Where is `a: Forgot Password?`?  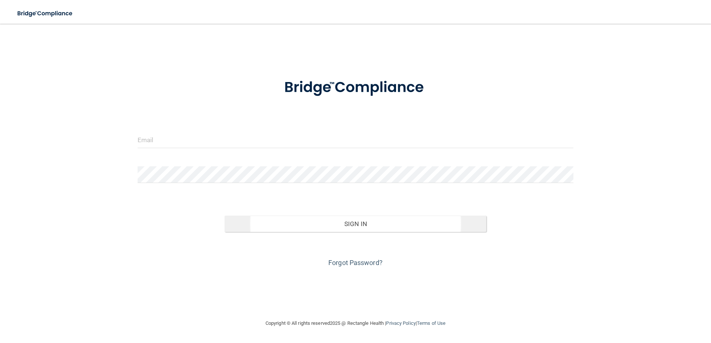 a: Forgot Password? is located at coordinates (355, 263).